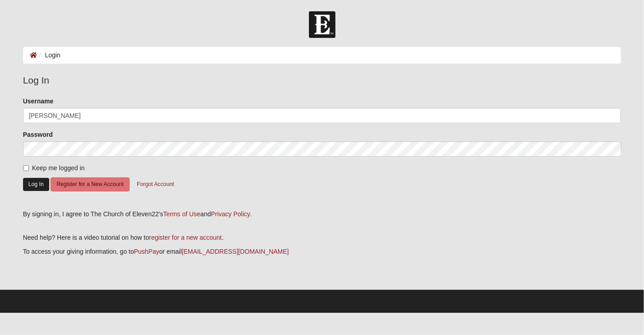  I want to click on legend: Log In, so click(322, 80).